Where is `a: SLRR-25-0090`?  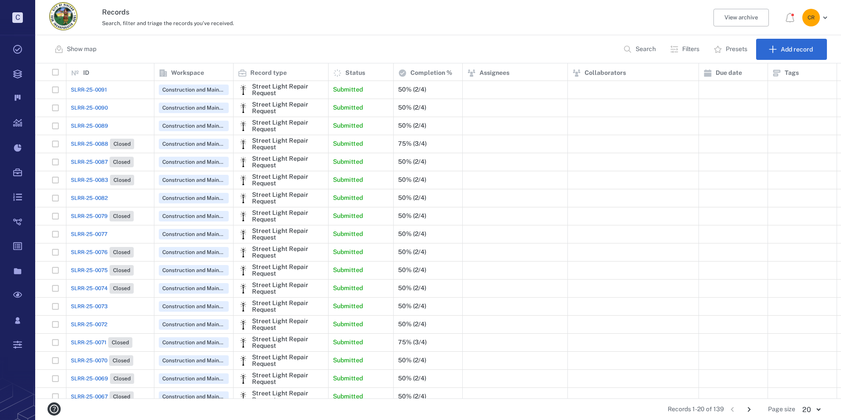
a: SLRR-25-0090 is located at coordinates (89, 108).